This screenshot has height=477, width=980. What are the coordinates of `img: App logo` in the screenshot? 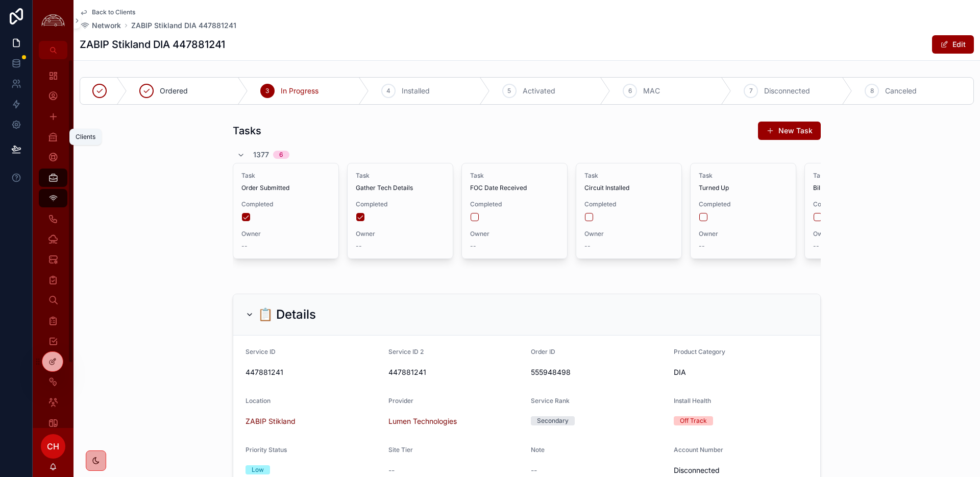 It's located at (53, 21).